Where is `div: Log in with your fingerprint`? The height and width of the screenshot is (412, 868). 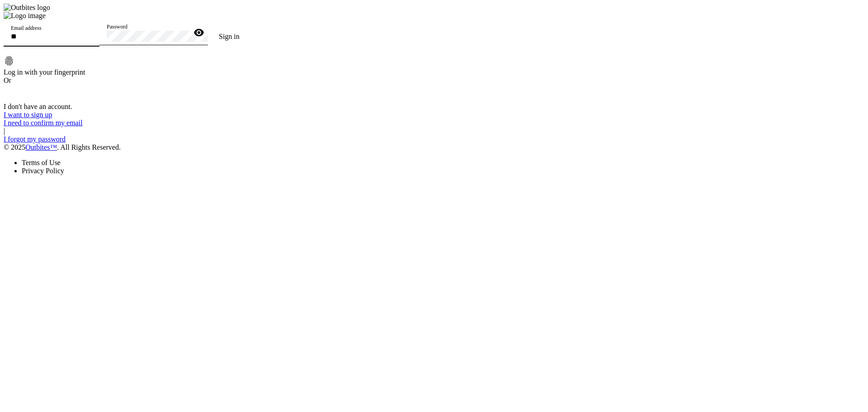
div: Log in with your fingerprint is located at coordinates (127, 73).